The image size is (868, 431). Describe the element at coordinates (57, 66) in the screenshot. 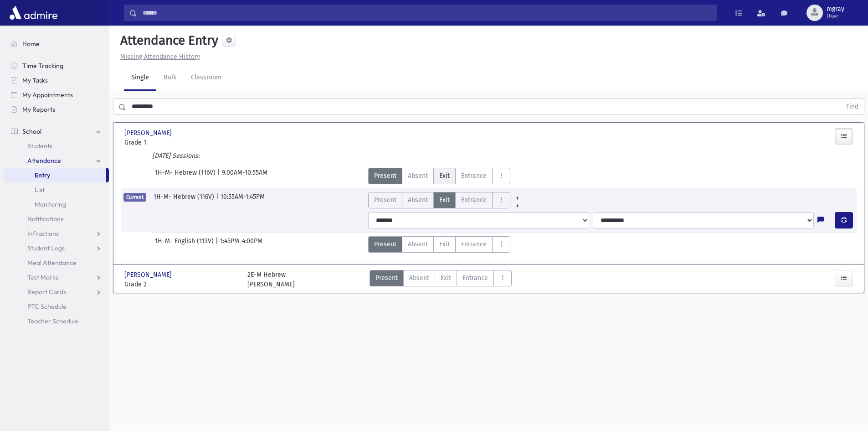

I see `a: Time Tracking` at that location.